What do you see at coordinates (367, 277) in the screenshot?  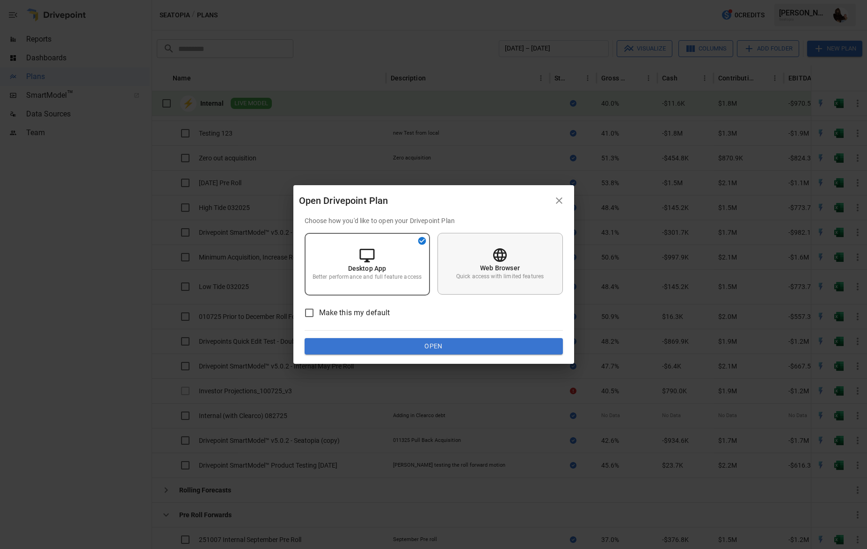 I see `p: Better performance and full feature access` at bounding box center [367, 277].